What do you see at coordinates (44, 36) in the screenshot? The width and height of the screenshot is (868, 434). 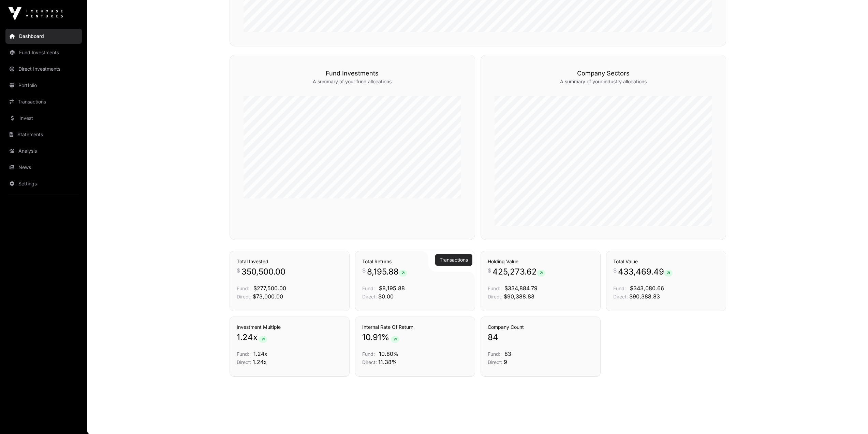 I see `a: Dashboard` at bounding box center [44, 36].